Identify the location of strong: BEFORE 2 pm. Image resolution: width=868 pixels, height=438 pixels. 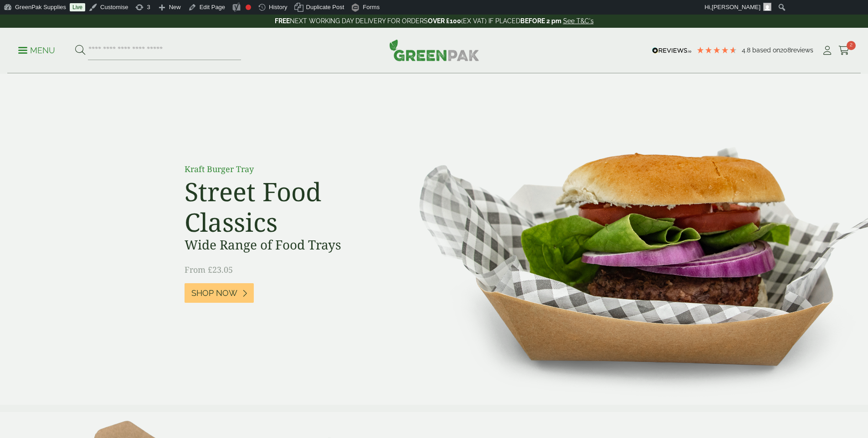
(540, 21).